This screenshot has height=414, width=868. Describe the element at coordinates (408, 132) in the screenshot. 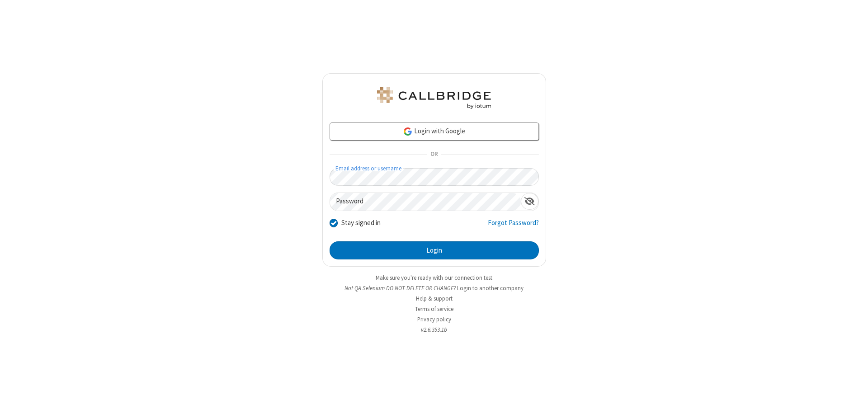

I see `img: google-icon.png` at that location.